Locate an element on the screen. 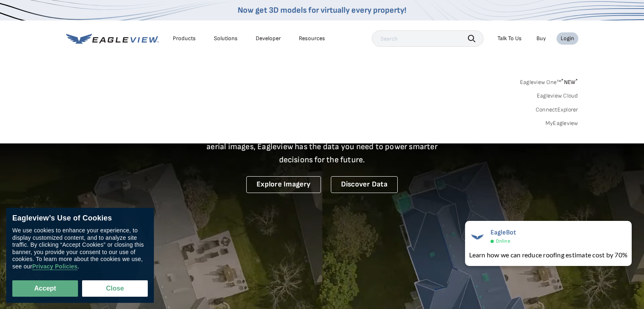 This screenshot has height=309, width=644. span: NEW is located at coordinates (569, 82).